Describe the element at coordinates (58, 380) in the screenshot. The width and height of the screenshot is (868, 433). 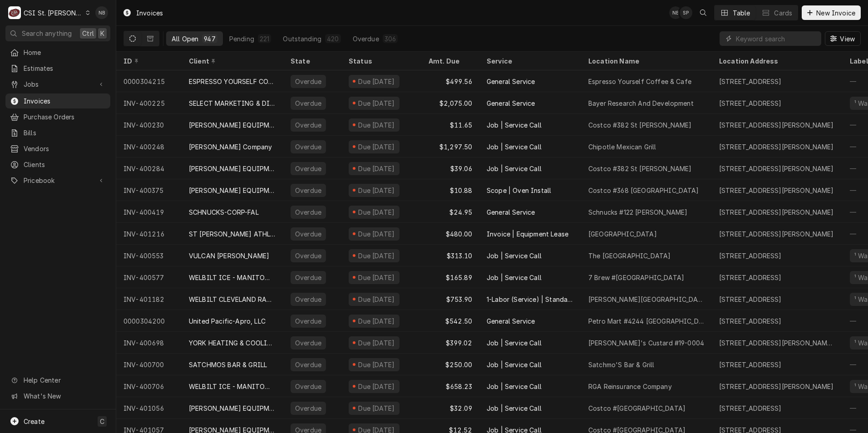
I see `a: Go to Help Center` at that location.